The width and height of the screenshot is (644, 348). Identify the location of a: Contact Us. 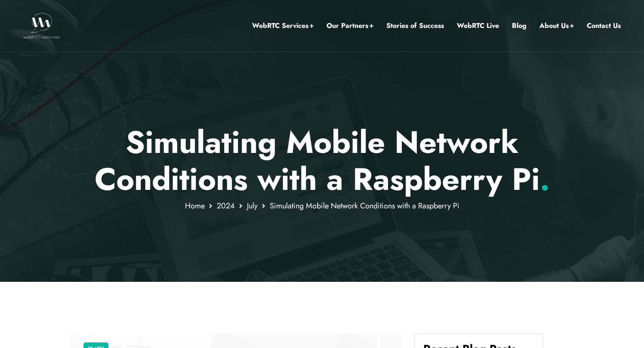
(603, 26).